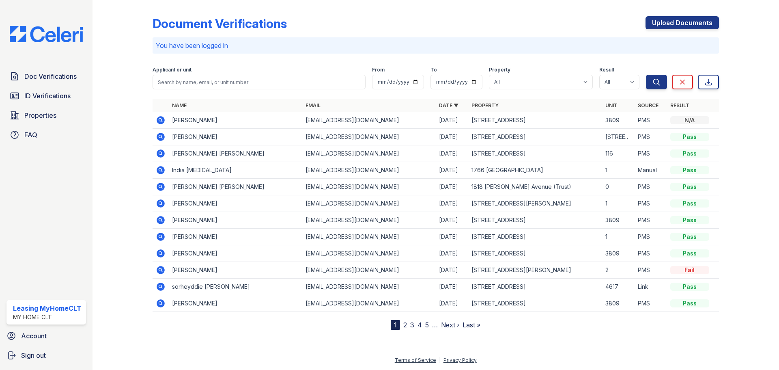 Image resolution: width=779 pixels, height=370 pixels. I want to click on button: Sign out, so click(46, 355).